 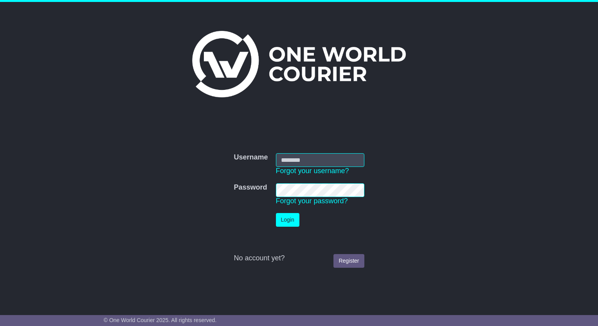 I want to click on span: © One World Courier 2025. All rights reserved., so click(x=160, y=320).